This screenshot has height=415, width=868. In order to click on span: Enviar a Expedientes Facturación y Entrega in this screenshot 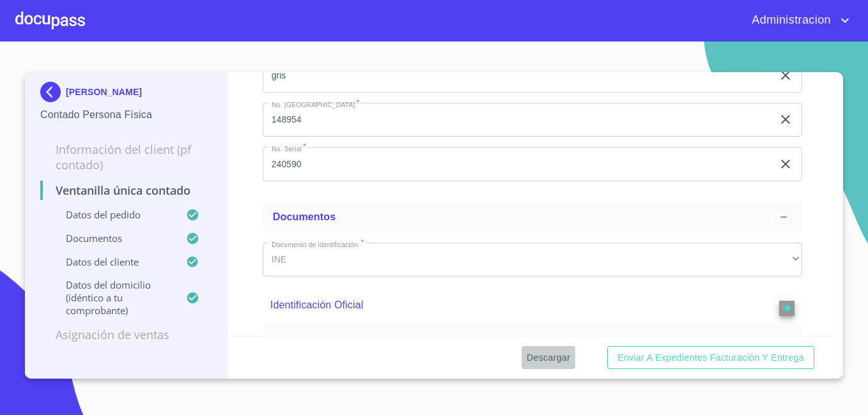, I will do `click(711, 358)`.